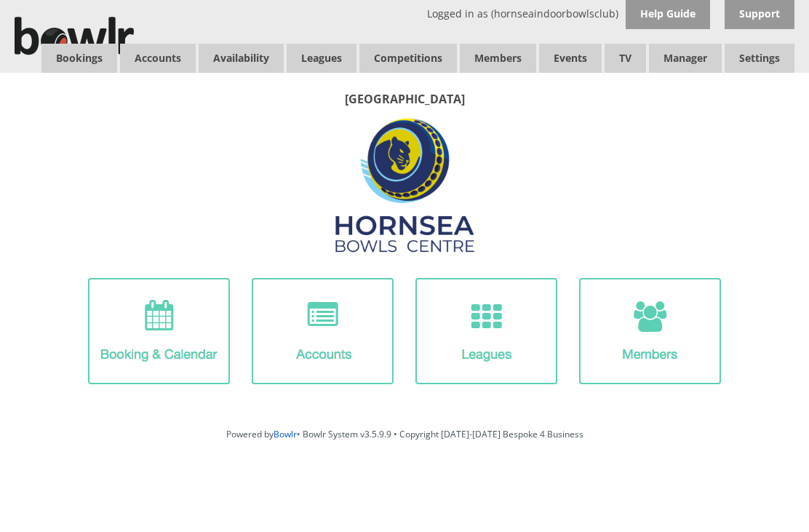 The height and width of the screenshot is (532, 809). Describe the element at coordinates (79, 58) in the screenshot. I see `a: Bookings` at that location.